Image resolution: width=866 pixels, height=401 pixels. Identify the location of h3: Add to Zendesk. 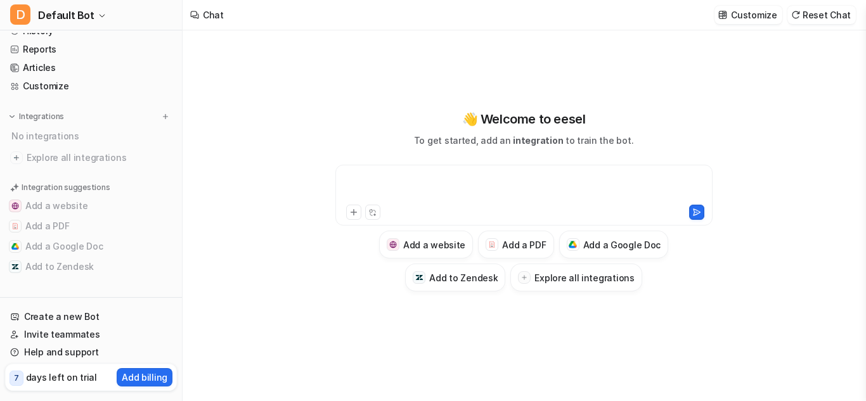
(463, 278).